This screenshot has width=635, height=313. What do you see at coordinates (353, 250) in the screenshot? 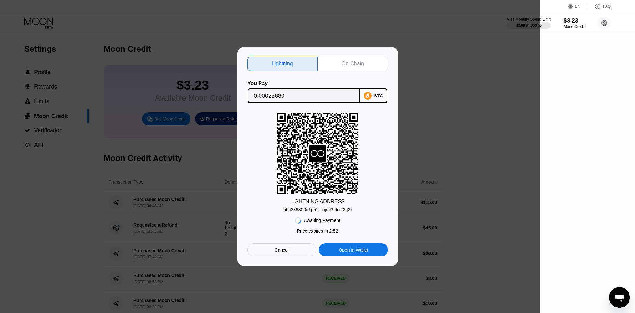
I see `div: Open in Wallet` at bounding box center [353, 250].